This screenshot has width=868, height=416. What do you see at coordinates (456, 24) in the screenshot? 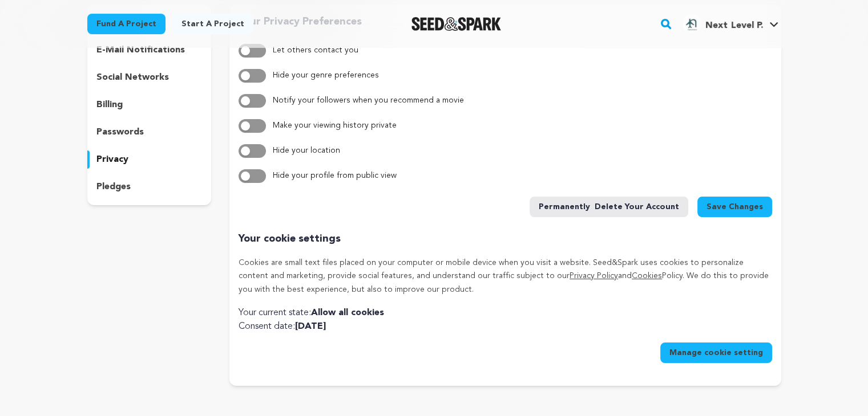
I see `a: Seed&Spark Homepage` at bounding box center [456, 24].